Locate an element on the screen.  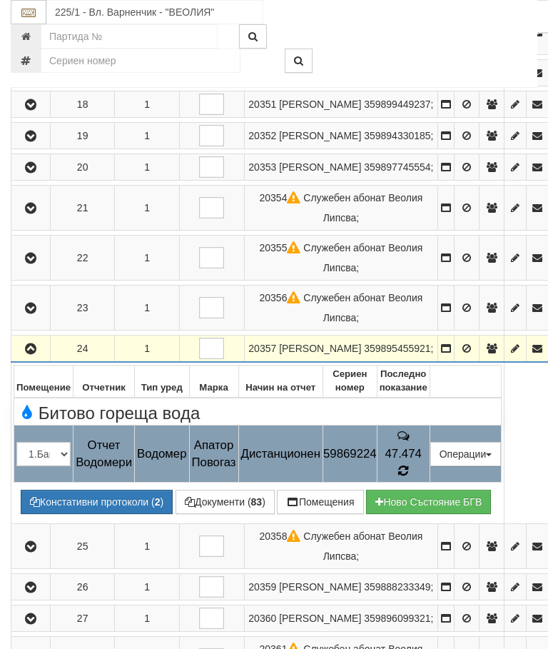
th: Отчетник is located at coordinates (104, 381).